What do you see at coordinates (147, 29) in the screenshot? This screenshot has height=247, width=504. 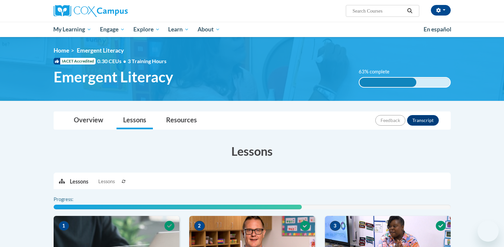 I see `span: Explore` at bounding box center [147, 29].